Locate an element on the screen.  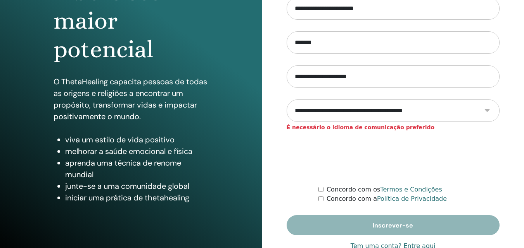
font: O ThetaHealing capacita pessoas de todas as origens e religiões a encontrar um propósito, transfo... is located at coordinates (130, 99).